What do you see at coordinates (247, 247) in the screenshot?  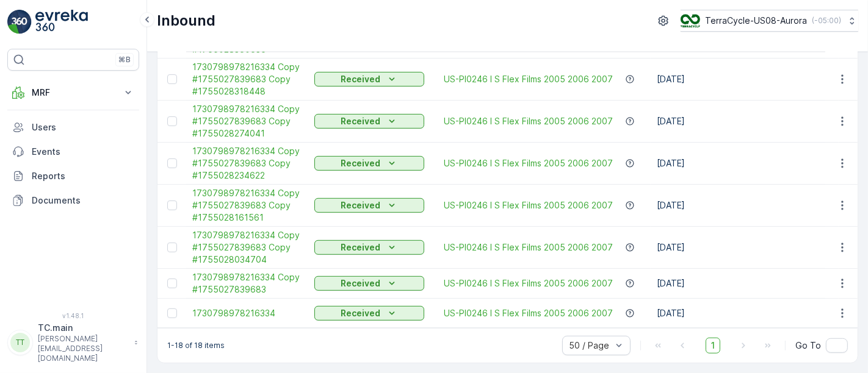 I see `span: 1730798978216334 Copy #1755027839683 Copy #1755028034704` at bounding box center [247, 247].